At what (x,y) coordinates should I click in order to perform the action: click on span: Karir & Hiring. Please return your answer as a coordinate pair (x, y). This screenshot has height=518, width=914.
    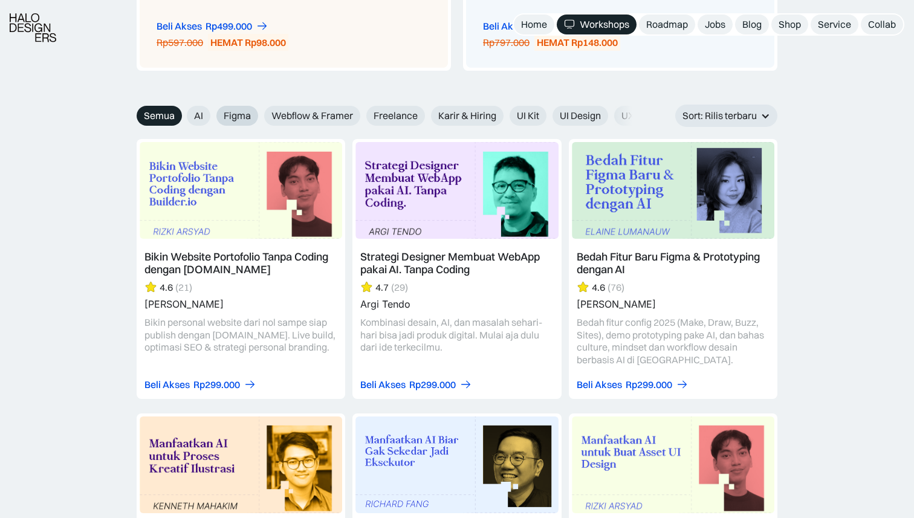
    Looking at the image, I should click on (467, 115).